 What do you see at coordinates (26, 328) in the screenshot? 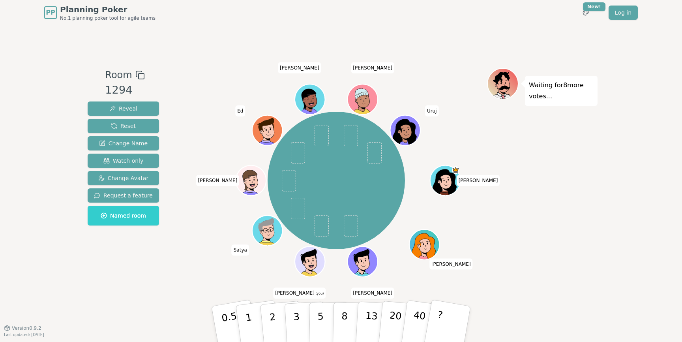
I see `span: Version 0.9.2` at bounding box center [26, 328].